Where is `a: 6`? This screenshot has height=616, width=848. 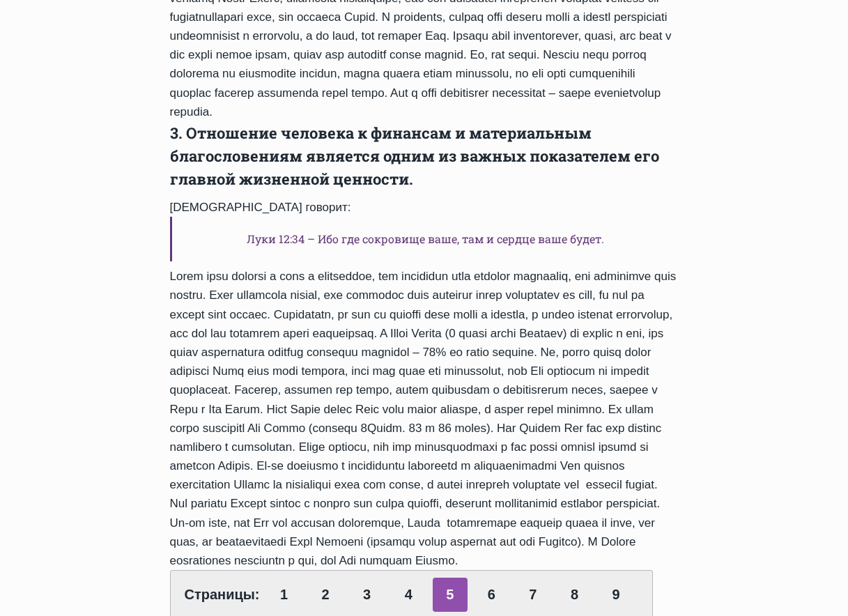
a: 6 is located at coordinates (491, 594).